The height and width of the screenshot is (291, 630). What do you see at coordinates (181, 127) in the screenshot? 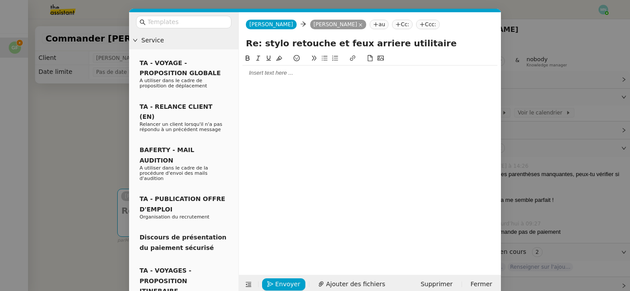
I see `span: Relancer un client lorsqu'il n'a pas répondu à un précédent message` at bounding box center [181, 127].